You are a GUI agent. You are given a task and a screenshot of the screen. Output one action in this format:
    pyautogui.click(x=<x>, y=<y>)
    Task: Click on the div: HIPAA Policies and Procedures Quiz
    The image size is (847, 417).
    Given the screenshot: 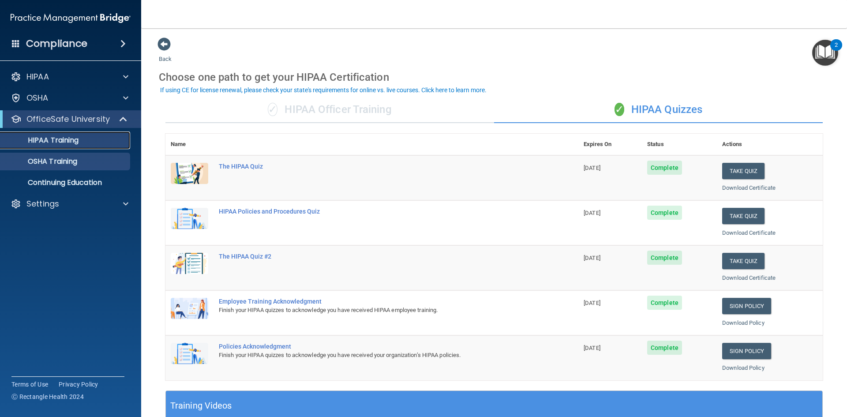 What is the action you would take?
    pyautogui.click(x=376, y=211)
    